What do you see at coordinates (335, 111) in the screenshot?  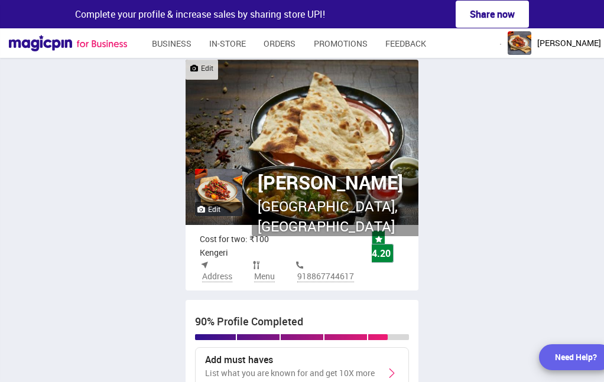 I see `div: Qty` at bounding box center [335, 111].